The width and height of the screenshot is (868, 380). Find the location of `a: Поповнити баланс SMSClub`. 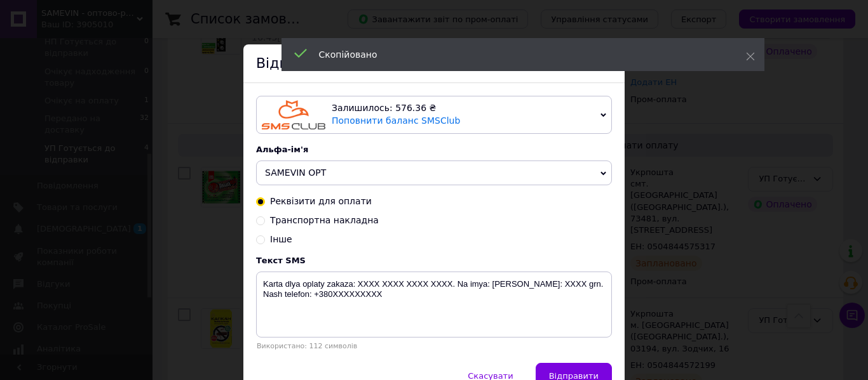

a: Поповнити баланс SMSClub is located at coordinates (396, 121).